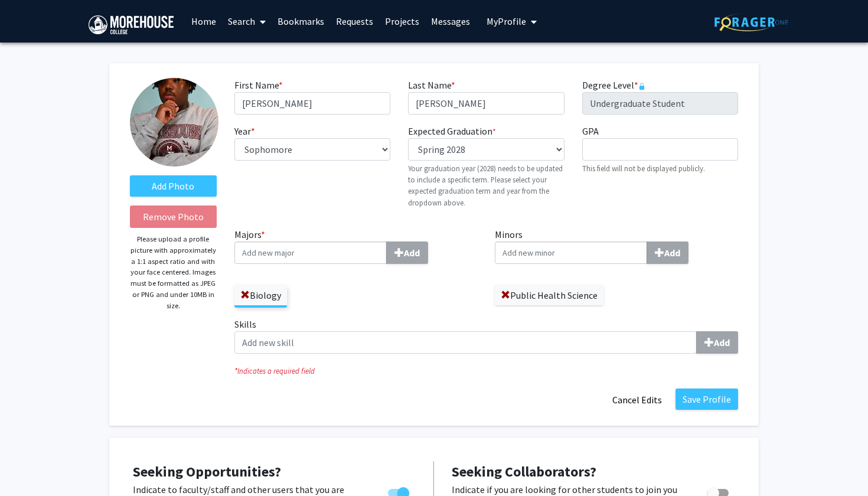  I want to click on label: First Name, so click(258, 85).